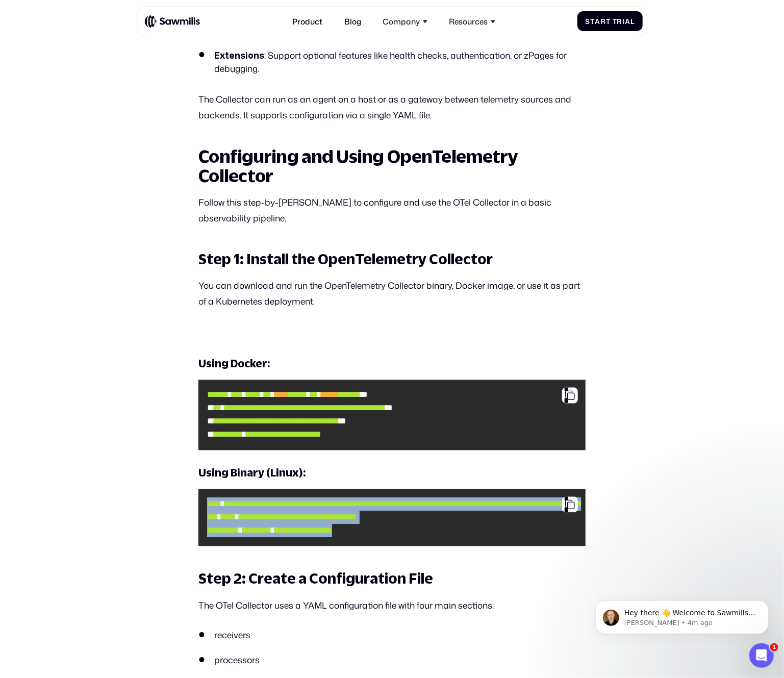  What do you see at coordinates (623, 21) in the screenshot?
I see `span: i` at bounding box center [623, 21].